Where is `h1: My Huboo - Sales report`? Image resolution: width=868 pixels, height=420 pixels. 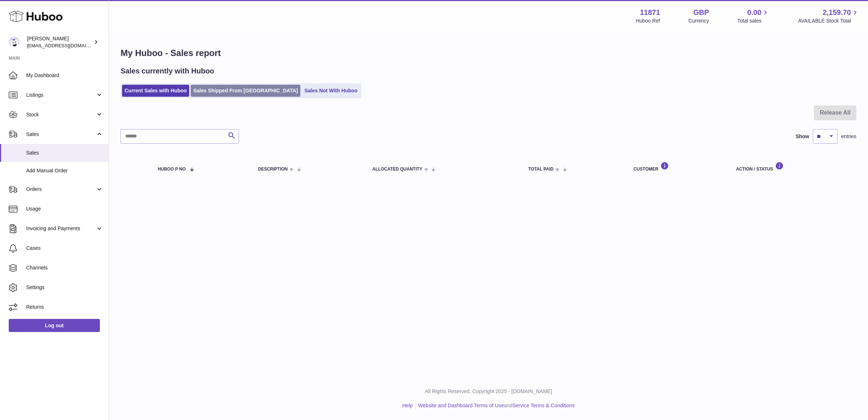
h1: My Huboo - Sales report is located at coordinates (489, 53).